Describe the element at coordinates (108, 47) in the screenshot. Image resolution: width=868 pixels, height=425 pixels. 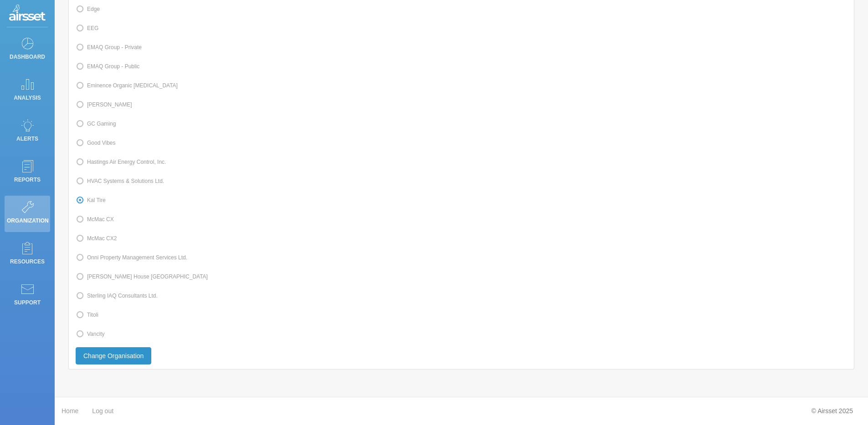
I see `label: EMAQ Group - Private` at that location.